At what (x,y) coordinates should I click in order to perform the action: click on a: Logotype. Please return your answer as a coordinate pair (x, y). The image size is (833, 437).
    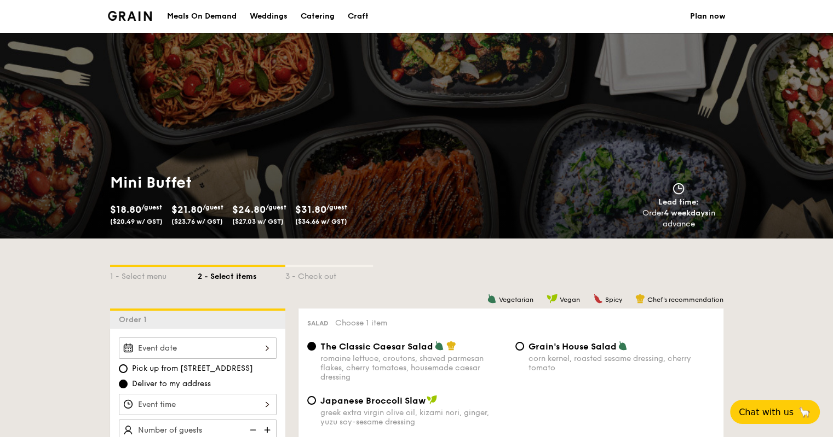
    Looking at the image, I should click on (130, 16).